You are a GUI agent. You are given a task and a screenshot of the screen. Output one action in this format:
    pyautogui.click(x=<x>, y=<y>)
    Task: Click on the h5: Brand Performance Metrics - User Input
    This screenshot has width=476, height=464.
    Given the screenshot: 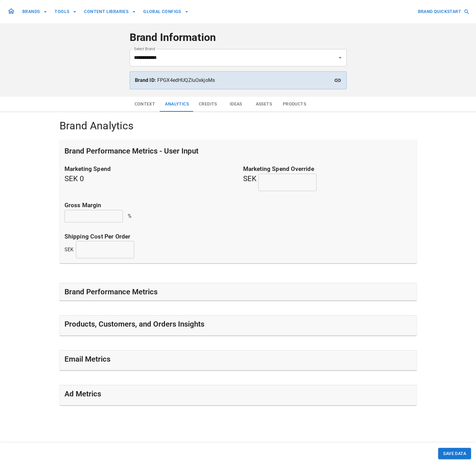 What is the action you would take?
    pyautogui.click(x=132, y=151)
    